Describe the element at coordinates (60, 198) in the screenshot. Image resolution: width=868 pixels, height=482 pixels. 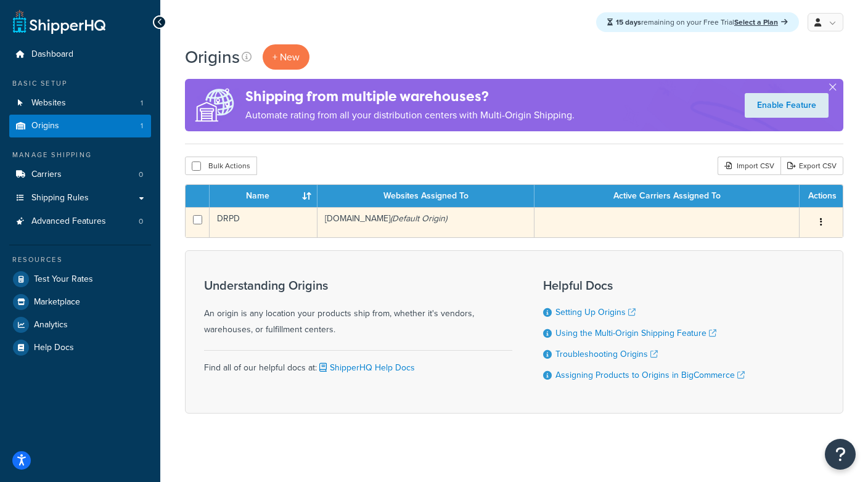
I see `span: Shipping Rules` at that location.